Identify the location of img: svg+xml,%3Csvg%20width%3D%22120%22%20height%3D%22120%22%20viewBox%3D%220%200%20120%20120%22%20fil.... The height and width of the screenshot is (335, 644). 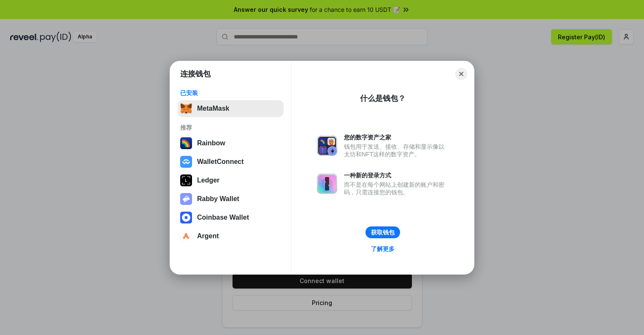
(186, 143).